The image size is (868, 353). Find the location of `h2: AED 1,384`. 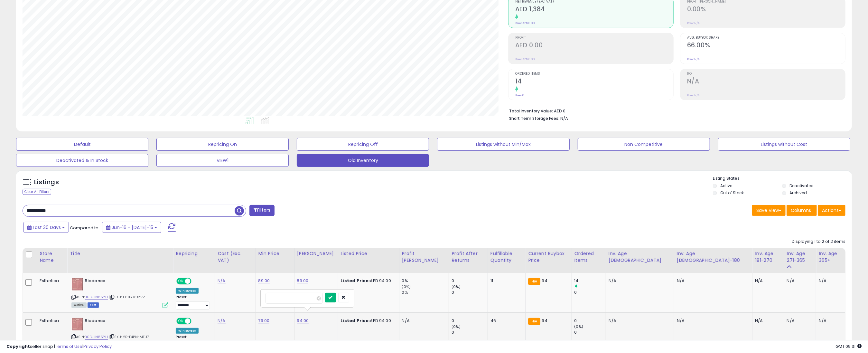

h2: AED 1,384 is located at coordinates (594, 10).